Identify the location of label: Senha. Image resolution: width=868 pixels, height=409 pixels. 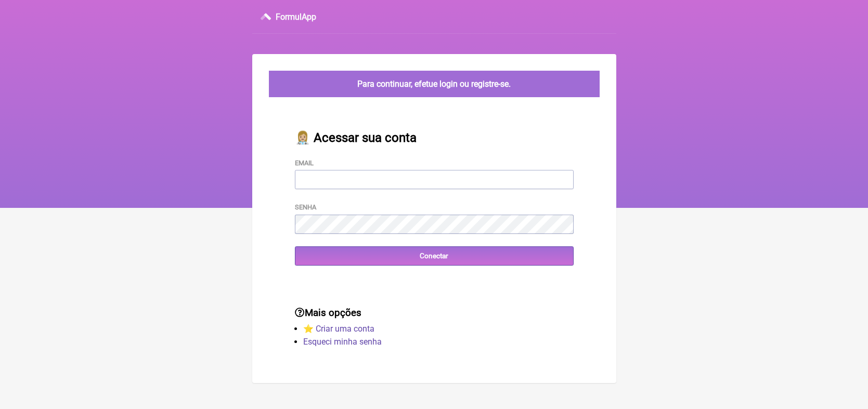
(305, 207).